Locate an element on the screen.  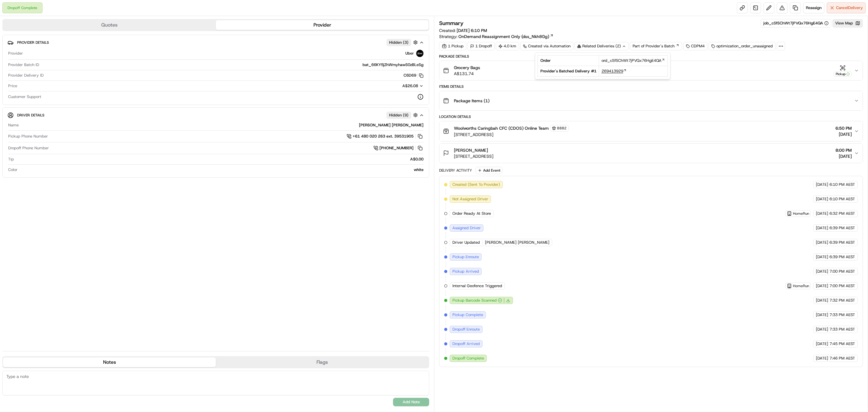
span: 8:00 PM is located at coordinates (844, 150).